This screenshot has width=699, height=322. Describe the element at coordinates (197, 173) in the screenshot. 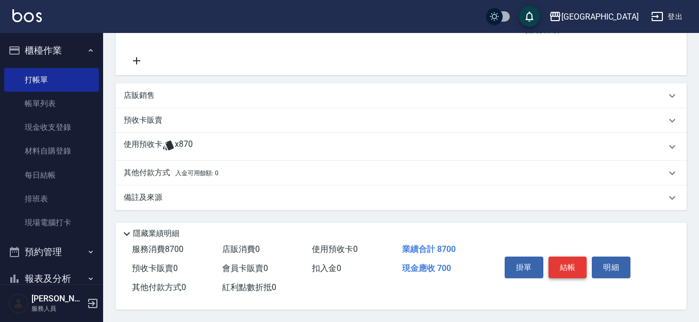

I see `span: 入金可用餘額: 0` at that location.